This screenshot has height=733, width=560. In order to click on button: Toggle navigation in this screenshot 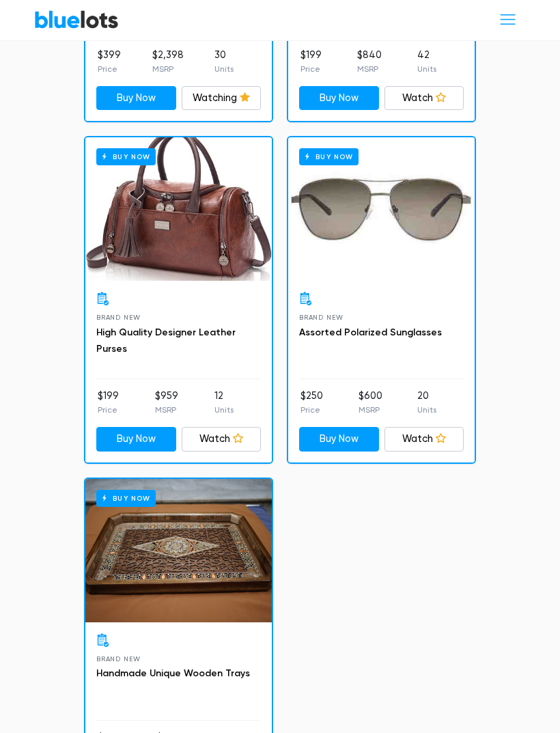, I will do `click(508, 20)`.